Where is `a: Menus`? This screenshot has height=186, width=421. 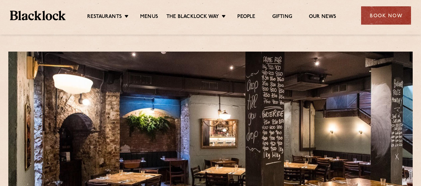
a: Menus is located at coordinates (149, 17).